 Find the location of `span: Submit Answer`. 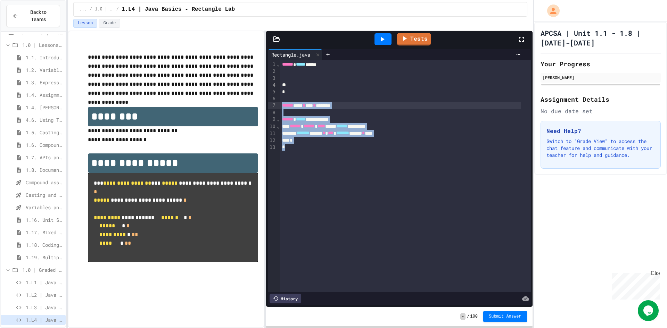

span: Submit Answer is located at coordinates (505, 317).